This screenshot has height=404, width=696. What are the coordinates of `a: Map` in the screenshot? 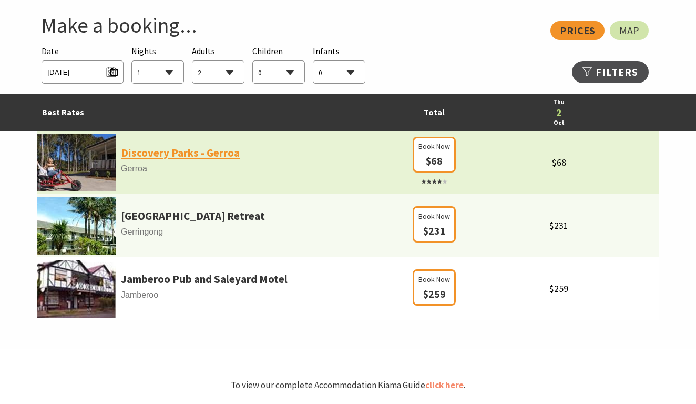 It's located at (630, 31).